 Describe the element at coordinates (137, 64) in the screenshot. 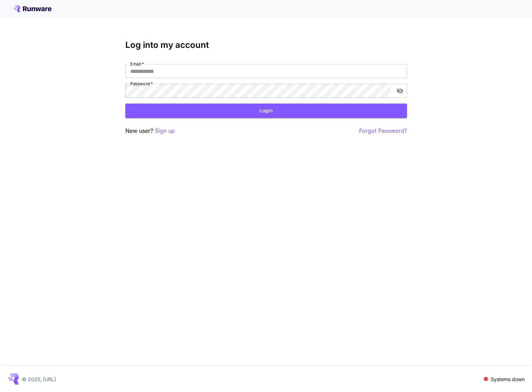

I see `label: Email` at that location.